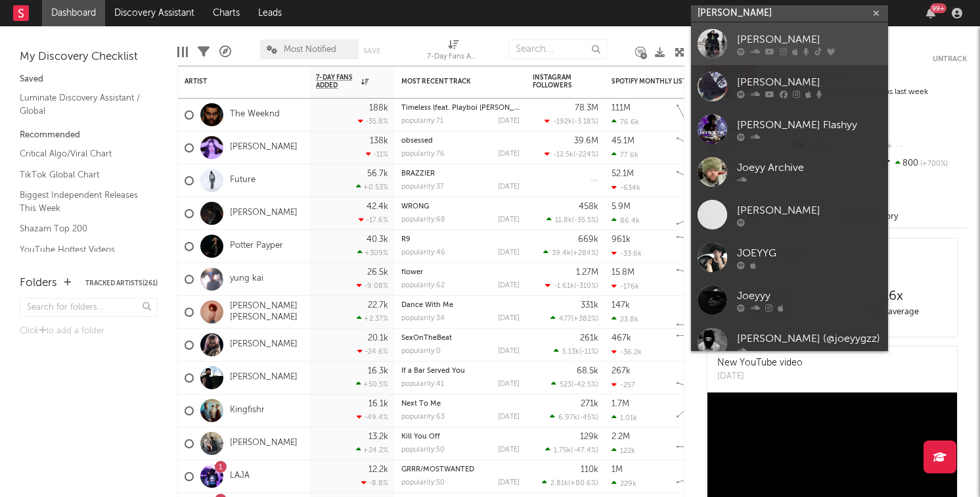  Describe the element at coordinates (82, 154) in the screenshot. I see `a: Critical Algo/Viral Chart` at that location.